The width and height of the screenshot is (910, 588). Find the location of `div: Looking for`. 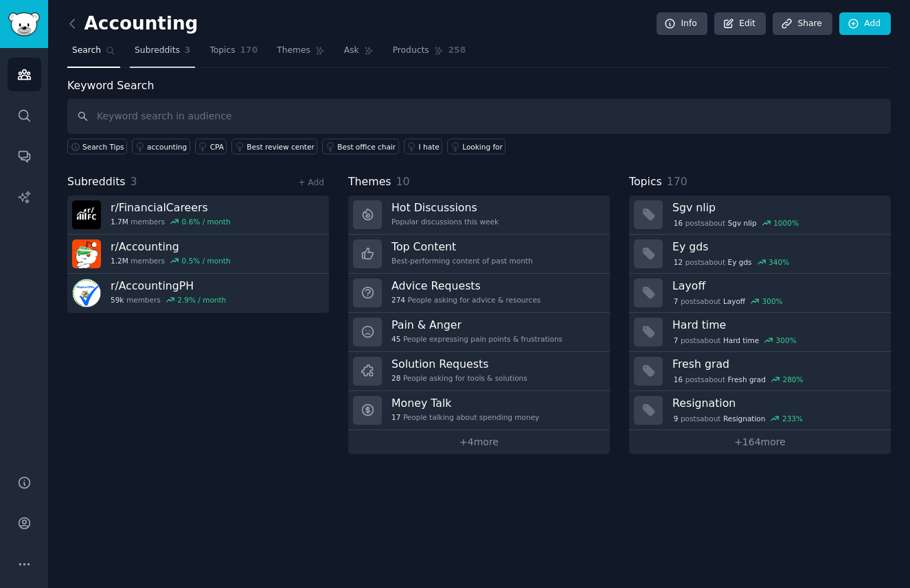

div: Looking for is located at coordinates (482, 147).